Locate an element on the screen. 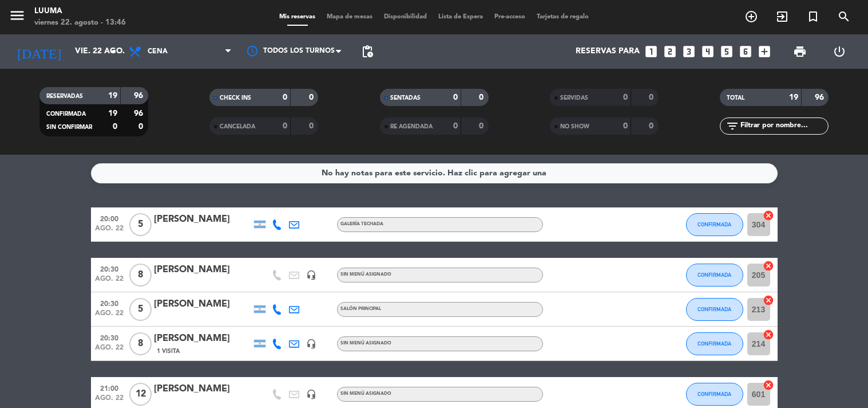 The height and width of the screenshot is (408, 868). span: 12 is located at coordinates (140, 394).